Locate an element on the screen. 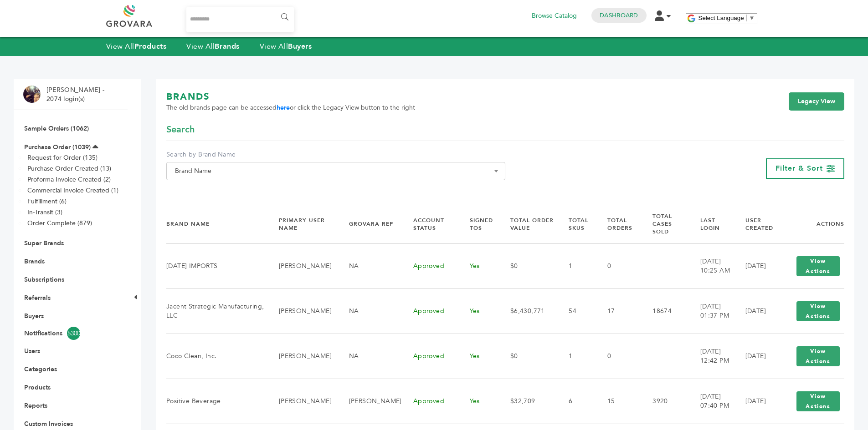 The width and height of the screenshot is (868, 430). a: Reports is located at coordinates (35, 406).